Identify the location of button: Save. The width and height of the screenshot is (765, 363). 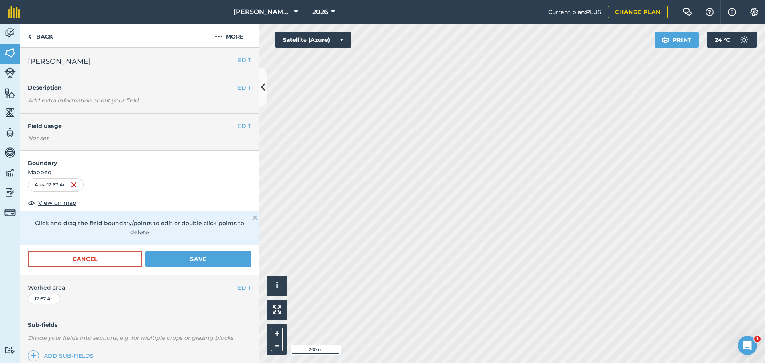
(198, 259).